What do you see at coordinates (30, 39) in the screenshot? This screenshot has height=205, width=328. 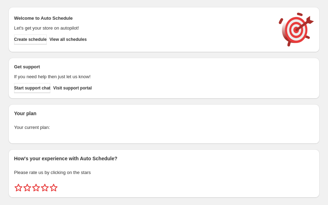 I see `span: Create schedule` at bounding box center [30, 39].